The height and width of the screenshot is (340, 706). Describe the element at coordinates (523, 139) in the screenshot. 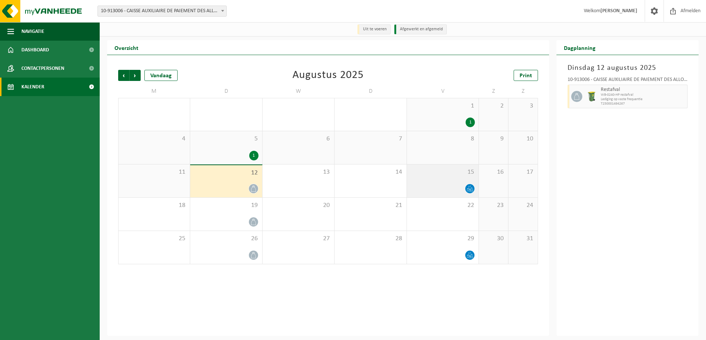

I see `span: 10` at that location.